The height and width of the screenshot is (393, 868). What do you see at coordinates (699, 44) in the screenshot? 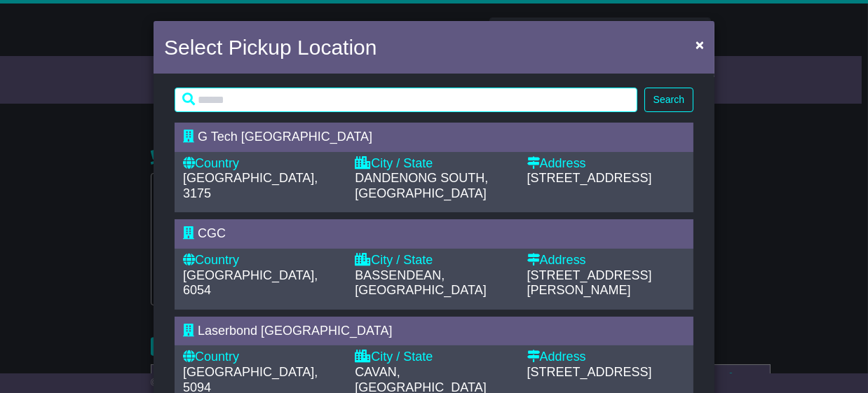
I see `button: Close` at bounding box center [699, 44].